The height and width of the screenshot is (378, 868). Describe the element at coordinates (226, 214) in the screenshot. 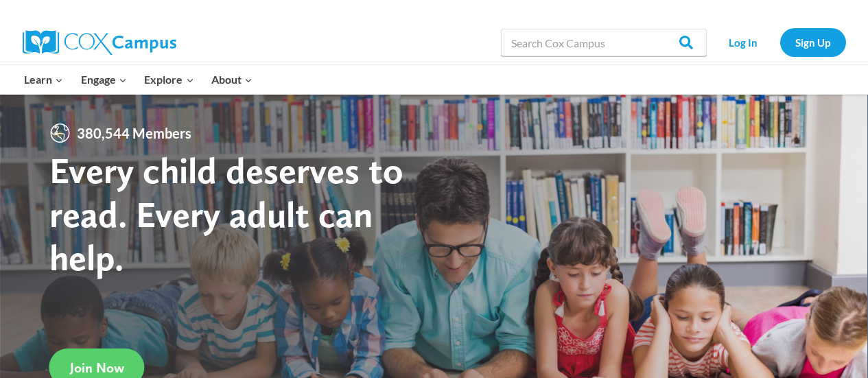

I see `strong: Every child deserves to read. Every adult can help.` at that location.